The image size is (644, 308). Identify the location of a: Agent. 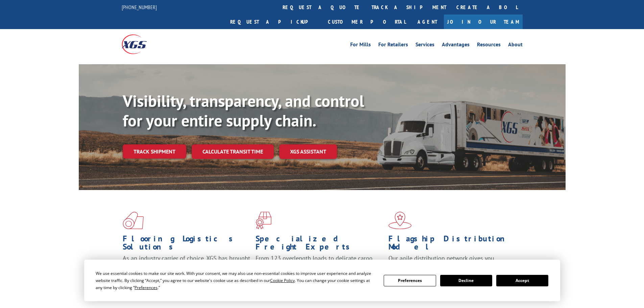
(428, 22).